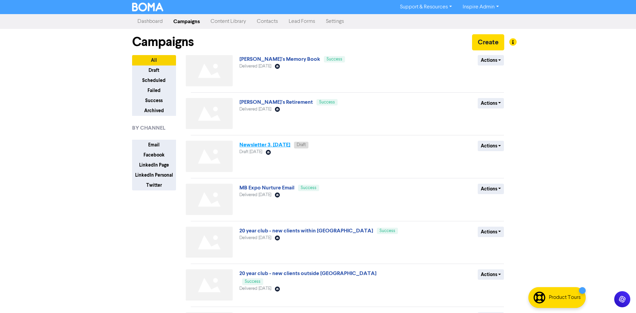 The width and height of the screenshot is (636, 313). I want to click on button: Email, so click(154, 145).